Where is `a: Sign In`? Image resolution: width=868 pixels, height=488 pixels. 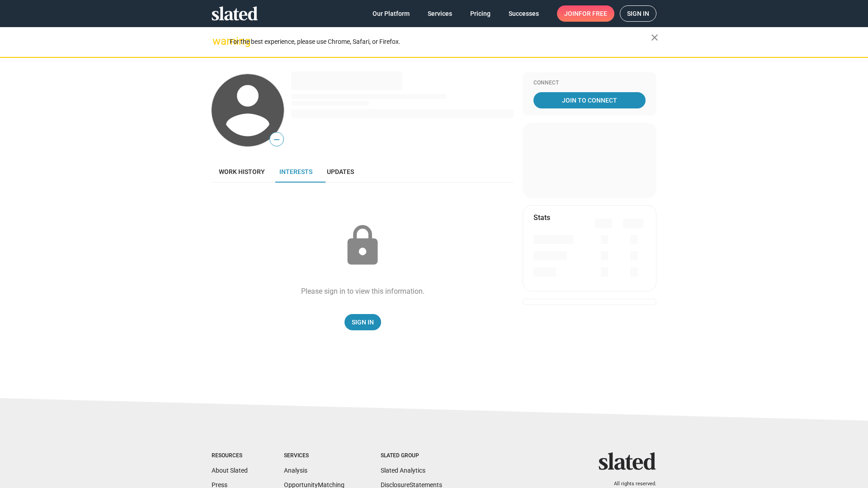
a: Sign In is located at coordinates (363, 322).